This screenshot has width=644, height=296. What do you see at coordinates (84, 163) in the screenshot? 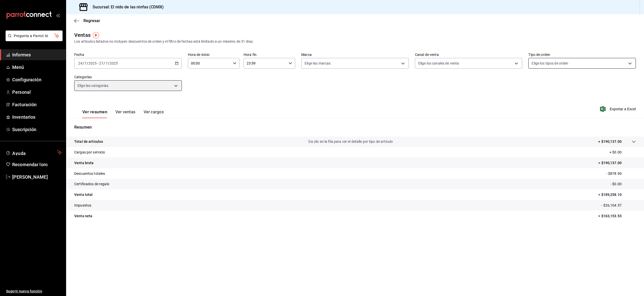
I see `font: Venta bruta` at bounding box center [84, 163].